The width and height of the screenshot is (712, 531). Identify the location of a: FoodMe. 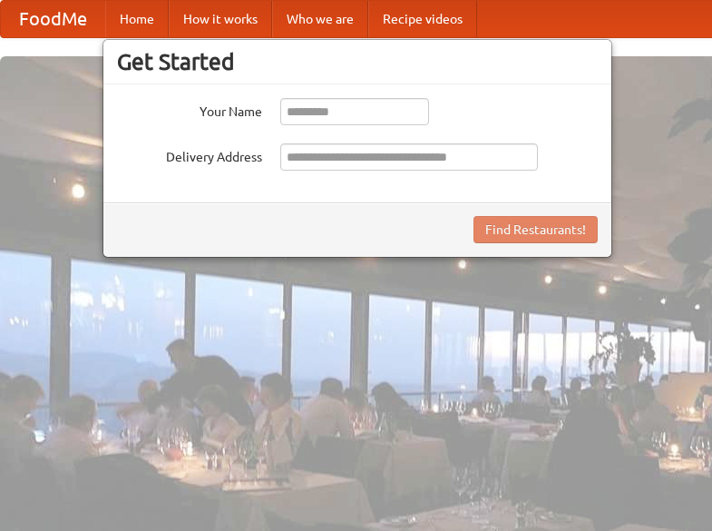
(53, 19).